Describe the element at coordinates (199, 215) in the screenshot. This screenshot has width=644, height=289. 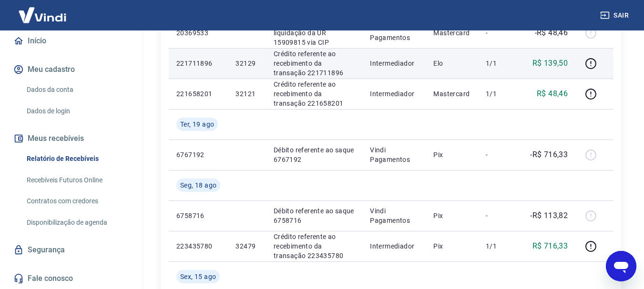
I see `p: 6758716` at that location.